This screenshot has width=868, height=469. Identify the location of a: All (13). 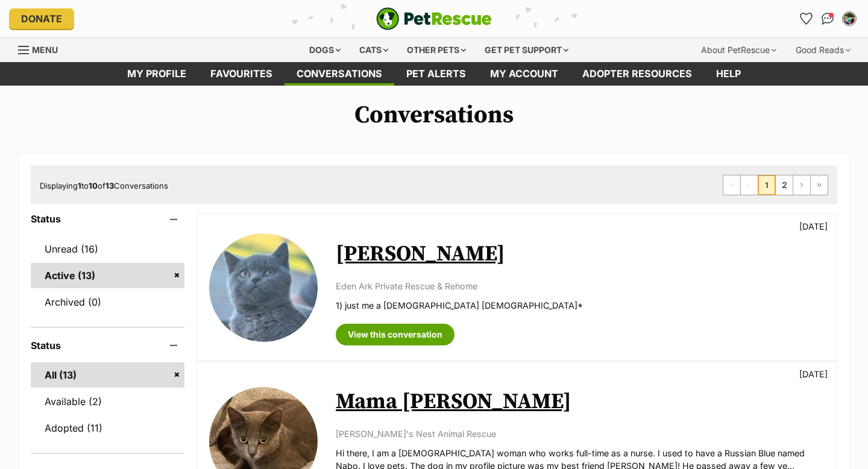
(107, 375).